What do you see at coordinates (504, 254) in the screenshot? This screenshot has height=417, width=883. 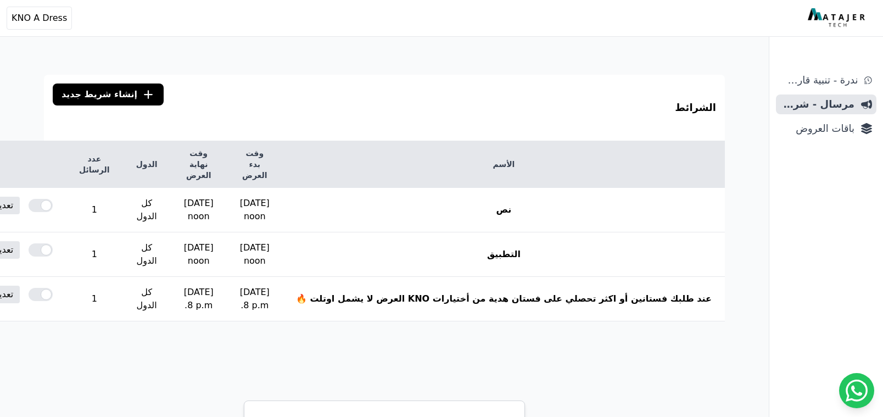 I see `th: التطبيق` at bounding box center [504, 254].